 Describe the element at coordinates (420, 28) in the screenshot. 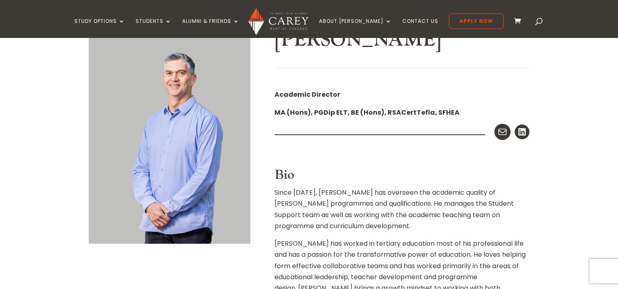

I see `a: Contact Us` at that location.